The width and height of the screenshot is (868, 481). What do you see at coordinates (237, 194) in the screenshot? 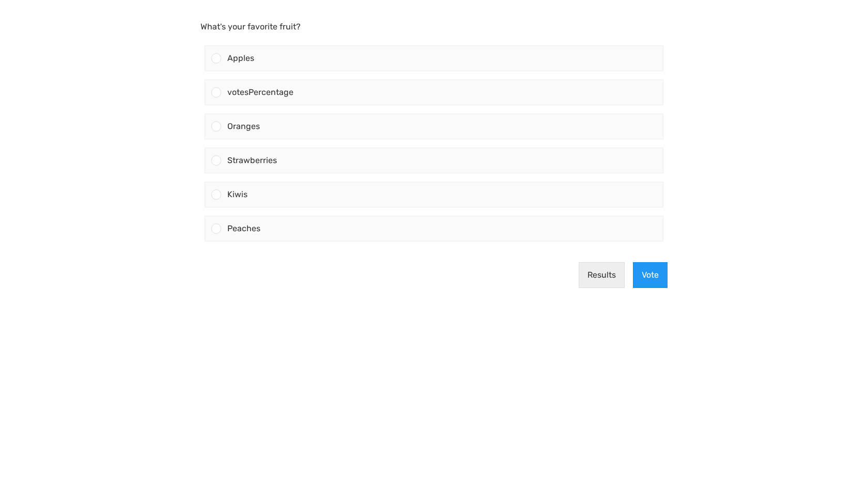
I see `span: Kiwis` at bounding box center [237, 194].